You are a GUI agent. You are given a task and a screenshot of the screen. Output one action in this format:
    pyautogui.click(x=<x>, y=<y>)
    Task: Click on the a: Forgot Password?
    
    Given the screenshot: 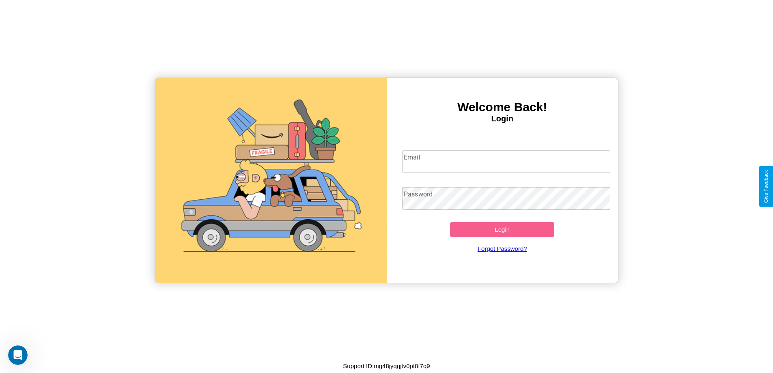 What is the action you would take?
    pyautogui.click(x=502, y=248)
    